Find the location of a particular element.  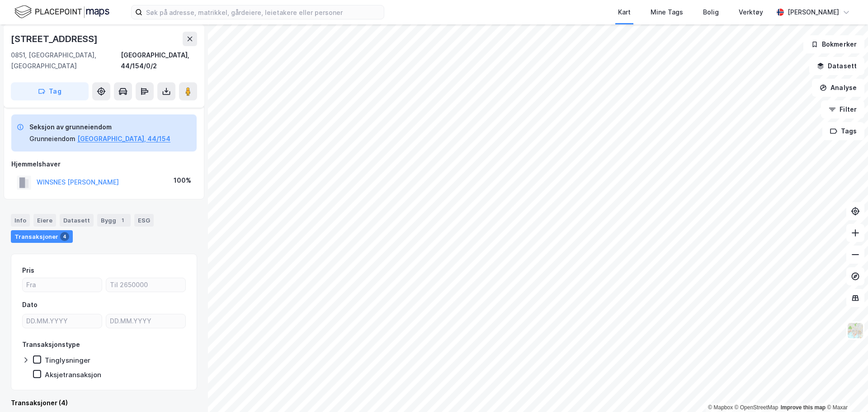

div: Bolig is located at coordinates (711, 12).